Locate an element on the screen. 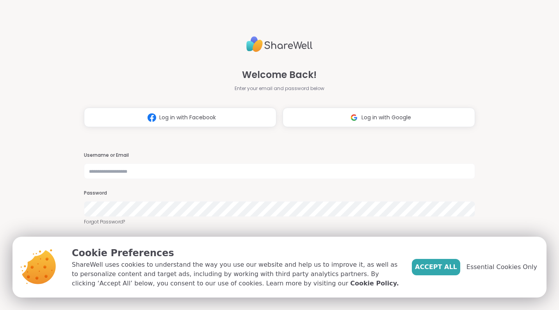 Image resolution: width=559 pixels, height=310 pixels. span: Enter your email and password below is located at coordinates (279, 89).